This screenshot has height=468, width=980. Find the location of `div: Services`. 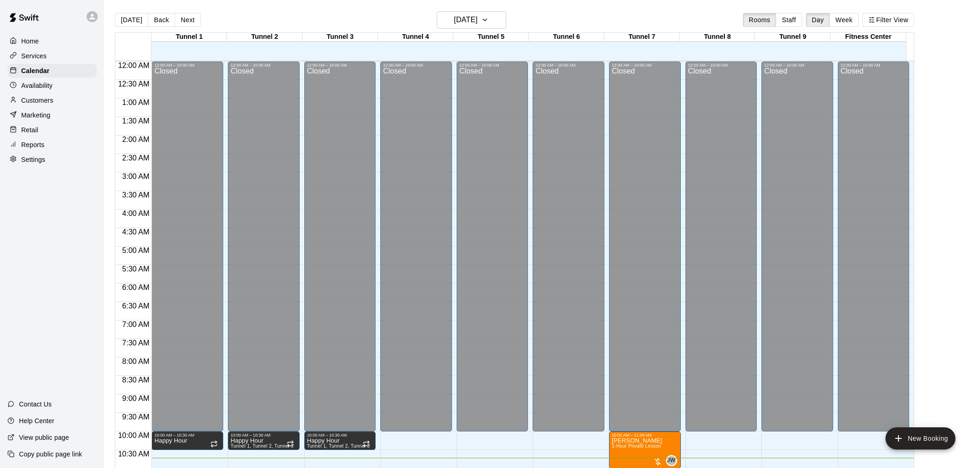

div: Services is located at coordinates (52, 56).